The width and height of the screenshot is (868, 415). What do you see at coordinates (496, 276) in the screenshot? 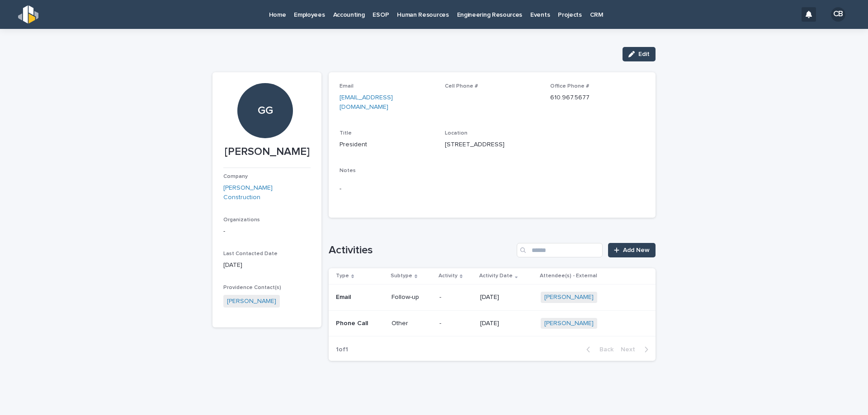
I see `p: Activity Date` at bounding box center [496, 276].